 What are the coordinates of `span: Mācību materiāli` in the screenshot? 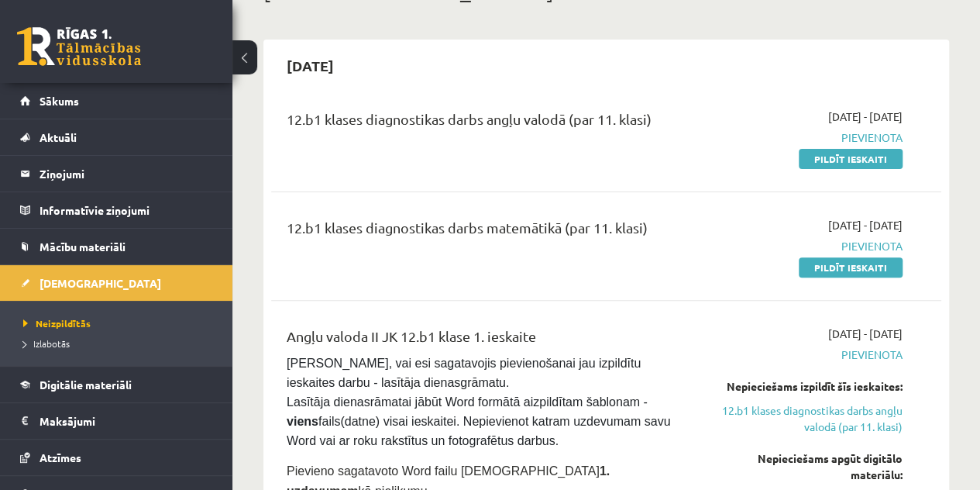 It's located at (82, 246).